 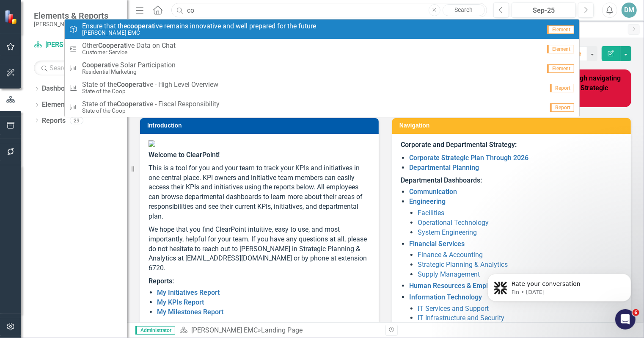 I want to click on a: Finance & Accounting, so click(x=450, y=255).